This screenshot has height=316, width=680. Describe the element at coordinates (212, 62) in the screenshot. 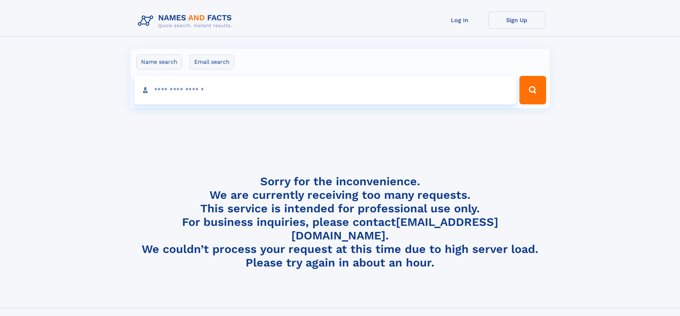

I see `label: Email search` at that location.